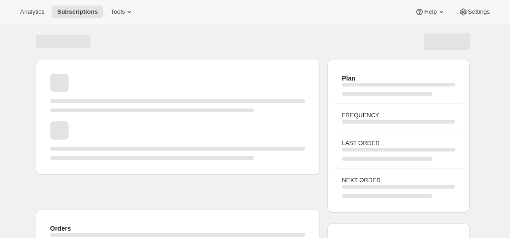 The width and height of the screenshot is (510, 238). I want to click on h2: Orders, so click(178, 228).